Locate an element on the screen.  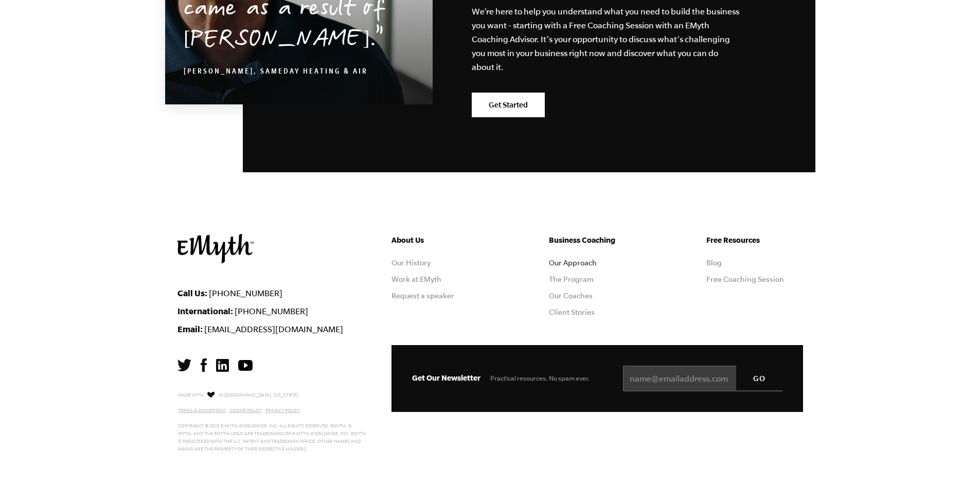
img: EMyth is located at coordinates (215, 248).